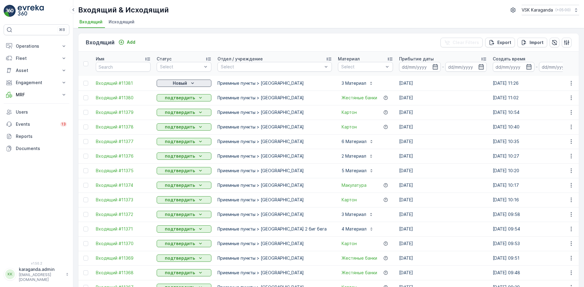  Describe the element at coordinates (37, 264) in the screenshot. I see `span: v 1.50.2` at that location.